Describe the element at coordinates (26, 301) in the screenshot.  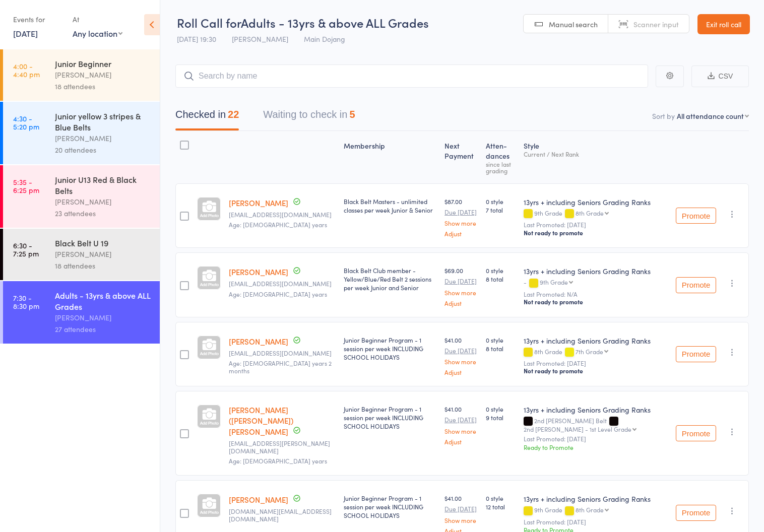
I see `time: 7:30 - 8:30 pm` at that location.